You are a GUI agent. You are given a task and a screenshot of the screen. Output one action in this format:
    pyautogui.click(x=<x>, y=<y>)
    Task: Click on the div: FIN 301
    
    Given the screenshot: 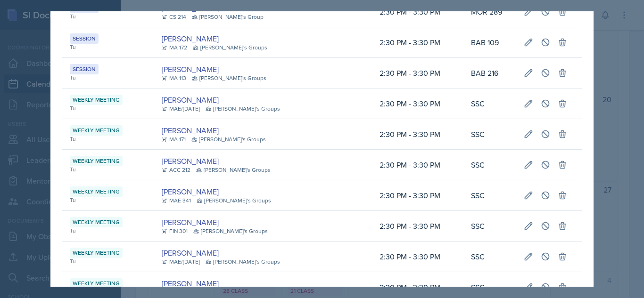 What is the action you would take?
    pyautogui.click(x=175, y=231)
    